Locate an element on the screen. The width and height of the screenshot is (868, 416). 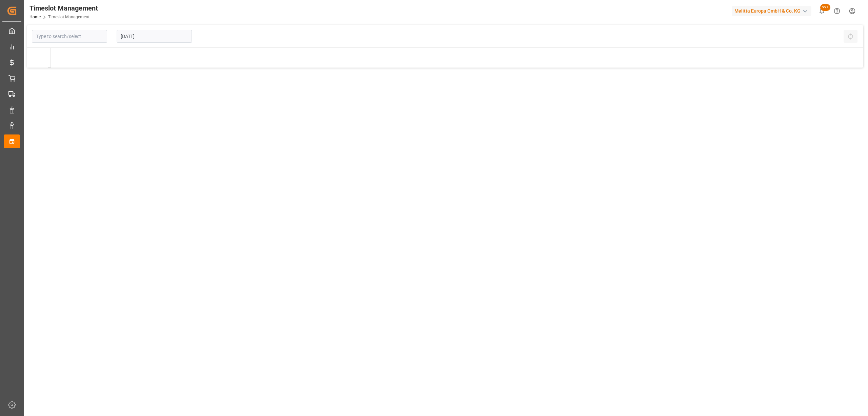
div: Timeslot Management is located at coordinates (64, 8).